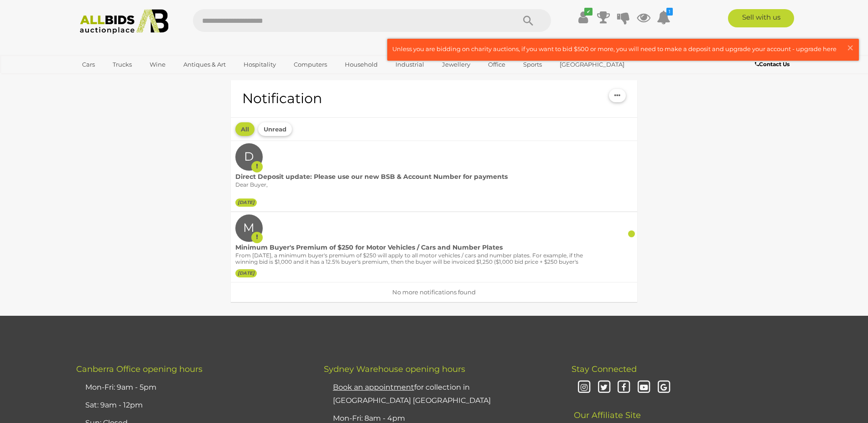  What do you see at coordinates (245, 129) in the screenshot?
I see `button: All` at bounding box center [245, 129].